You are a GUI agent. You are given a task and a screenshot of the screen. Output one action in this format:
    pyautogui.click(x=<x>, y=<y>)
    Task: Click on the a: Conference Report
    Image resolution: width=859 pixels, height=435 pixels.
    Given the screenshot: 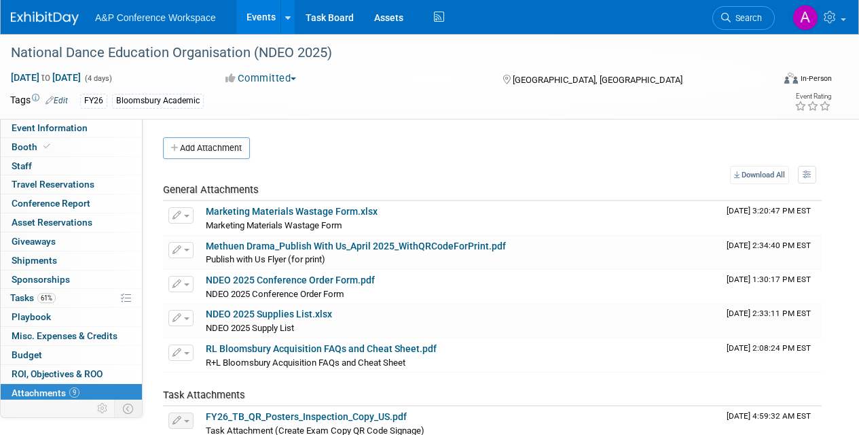 What is the action you would take?
    pyautogui.click(x=71, y=203)
    